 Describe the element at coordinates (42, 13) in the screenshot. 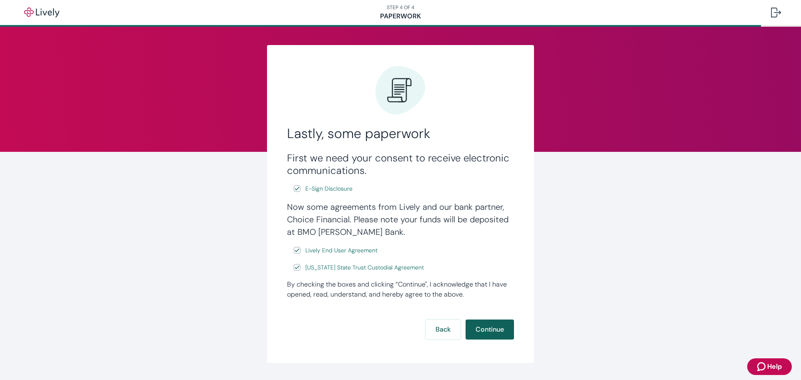

I see `img: Lively` at that location.